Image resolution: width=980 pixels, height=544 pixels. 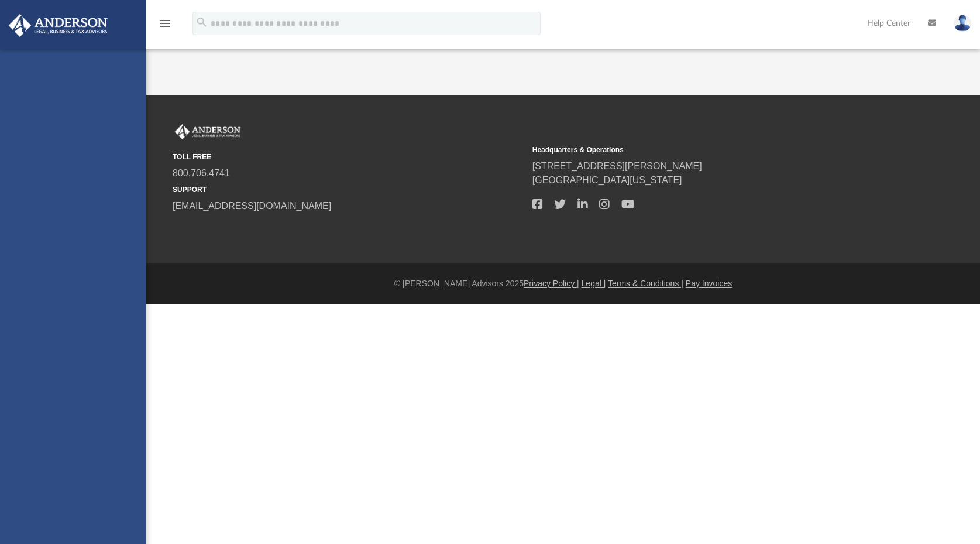 I want to click on a: Privacy Policy |, so click(x=551, y=283).